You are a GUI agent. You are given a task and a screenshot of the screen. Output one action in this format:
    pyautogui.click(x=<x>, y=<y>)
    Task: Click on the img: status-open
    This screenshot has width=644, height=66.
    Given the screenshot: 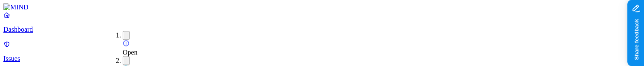 What is the action you would take?
    pyautogui.click(x=126, y=43)
    